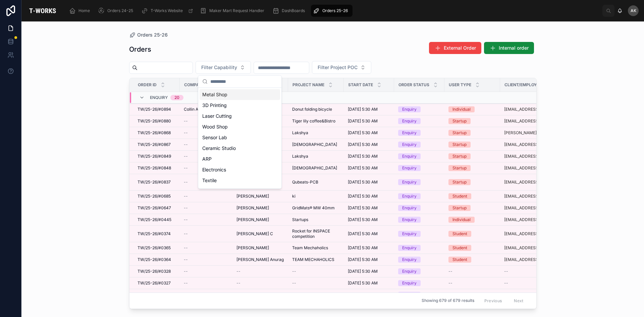  Describe the element at coordinates (154, 156) in the screenshot. I see `span: TW/25-26/#0849` at that location.